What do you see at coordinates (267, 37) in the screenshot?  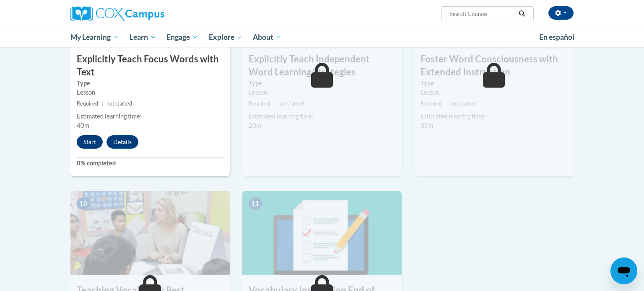 I see `a: About` at bounding box center [267, 37].